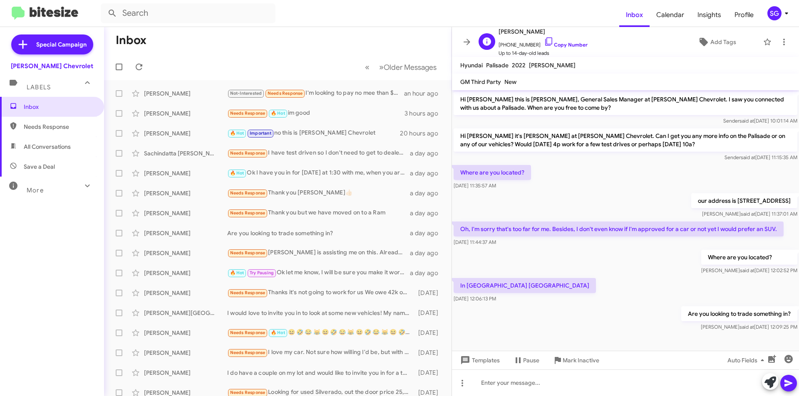  What do you see at coordinates (576, 361) in the screenshot?
I see `button: Mark Inactive` at bounding box center [576, 361].